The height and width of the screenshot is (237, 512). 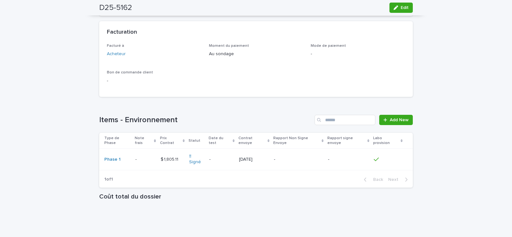 What do you see at coordinates (345, 120) in the screenshot?
I see `input: Search` at bounding box center [345, 120].